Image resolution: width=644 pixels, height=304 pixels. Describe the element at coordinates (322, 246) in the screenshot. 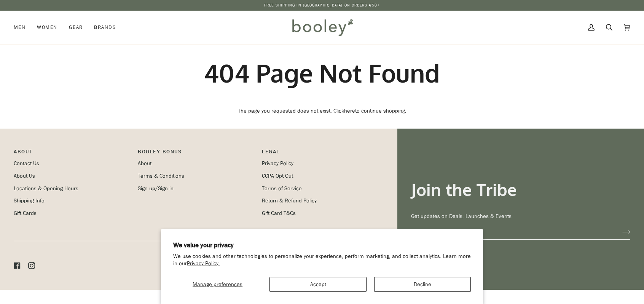

I see `h2: We value your privacy` at that location.